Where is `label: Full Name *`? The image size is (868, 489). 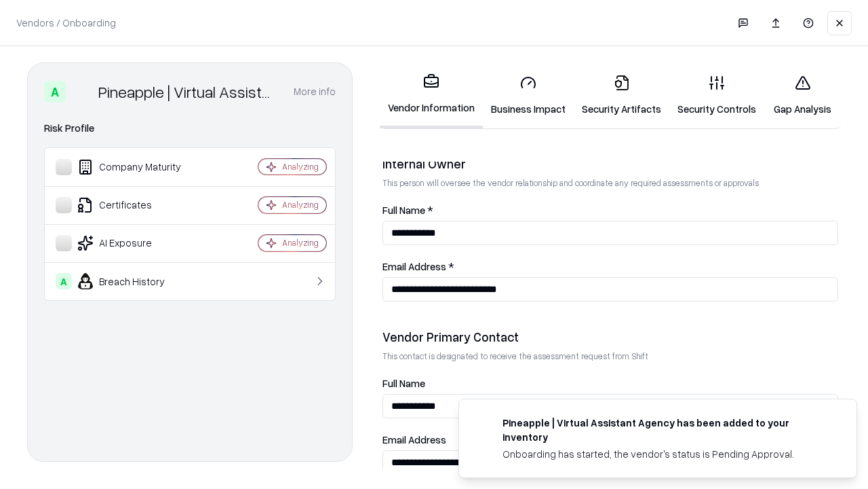
label: Full Name * is located at coordinates (611, 210).